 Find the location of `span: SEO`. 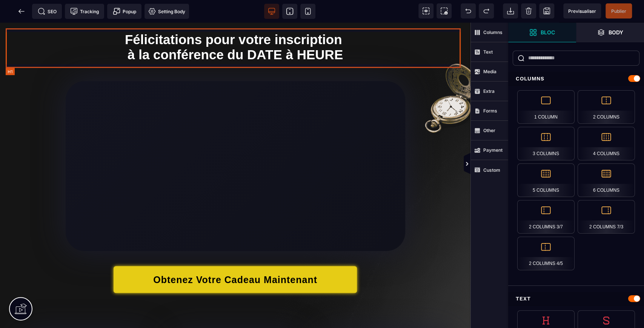

span: SEO is located at coordinates (47, 11).